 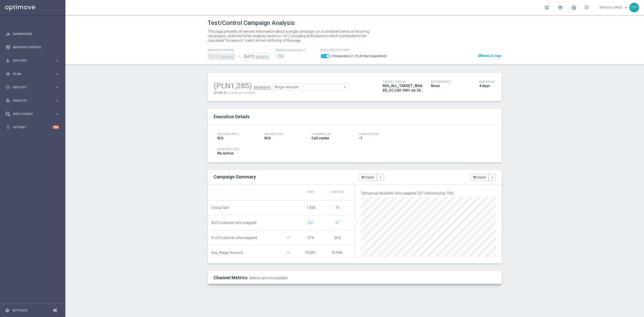 I want to click on span: Execution Details, so click(x=231, y=117).